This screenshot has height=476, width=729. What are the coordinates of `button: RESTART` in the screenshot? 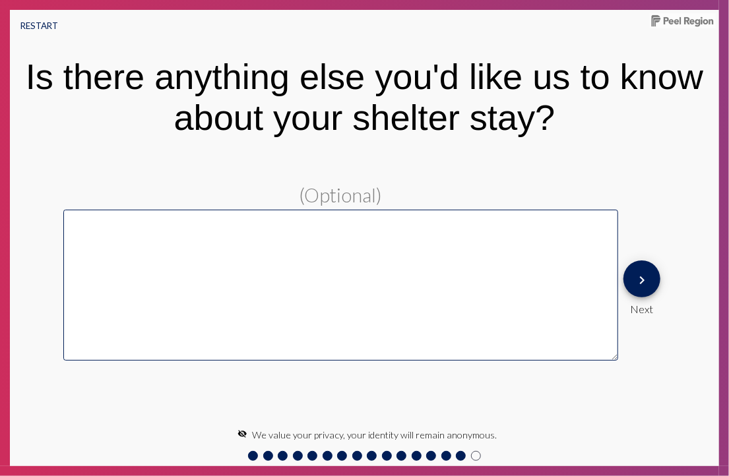 It's located at (39, 26).